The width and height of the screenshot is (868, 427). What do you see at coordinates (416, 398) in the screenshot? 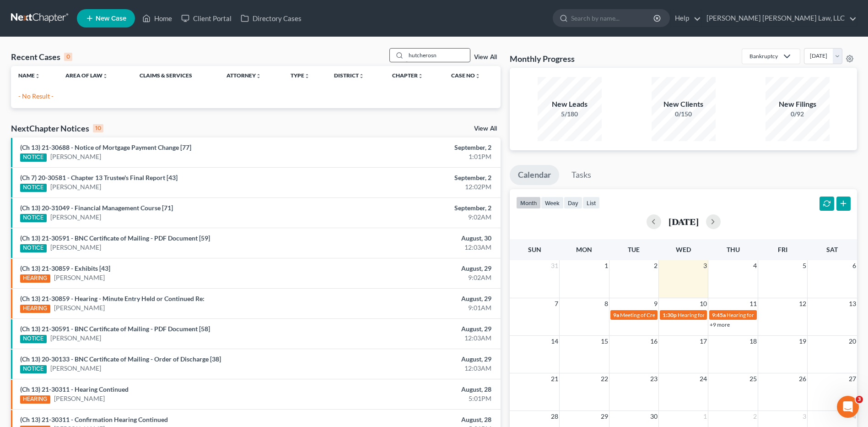
I see `div: 5:01PM` at bounding box center [416, 398].